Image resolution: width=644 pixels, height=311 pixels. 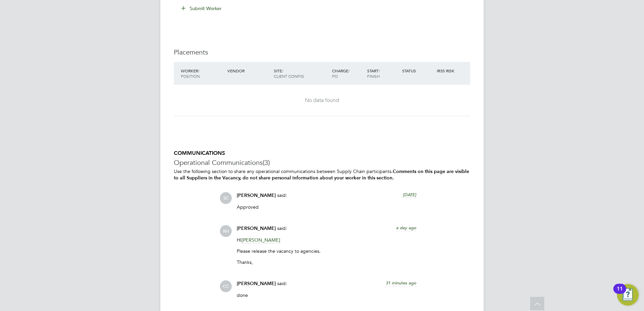 I want to click on h3: Placements, so click(x=322, y=52).